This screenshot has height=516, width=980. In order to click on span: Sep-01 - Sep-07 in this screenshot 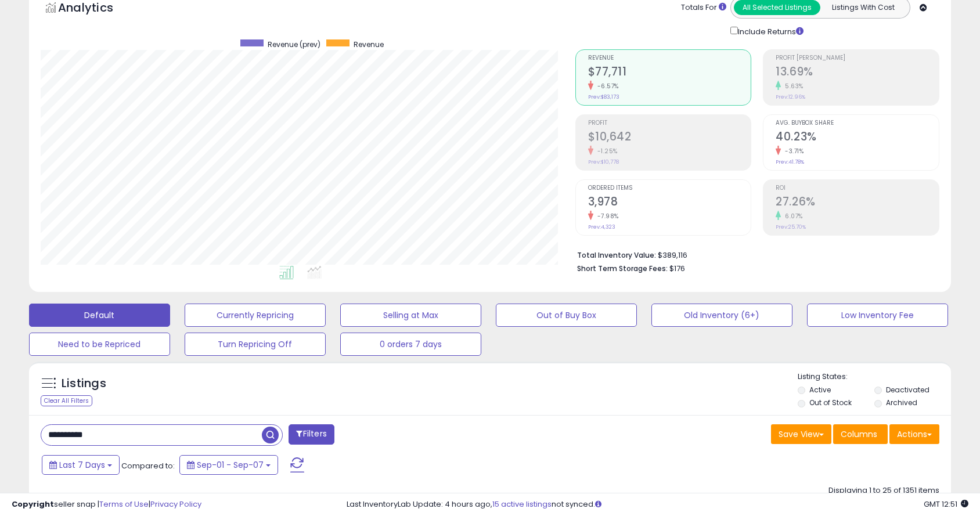, I will do `click(230, 465)`.